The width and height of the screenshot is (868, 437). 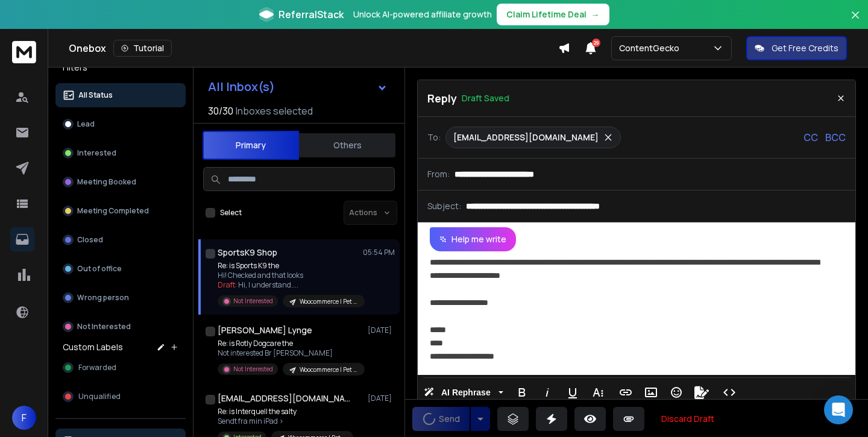 What do you see at coordinates (688, 418) in the screenshot?
I see `button: Discard Draft` at bounding box center [688, 418].